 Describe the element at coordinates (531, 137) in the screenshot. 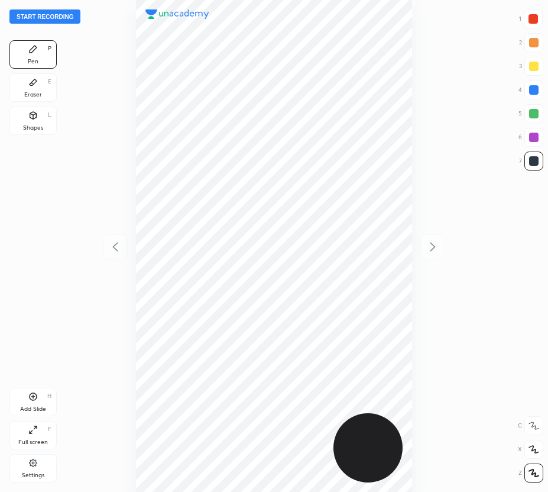

I see `div: 6` at that location.